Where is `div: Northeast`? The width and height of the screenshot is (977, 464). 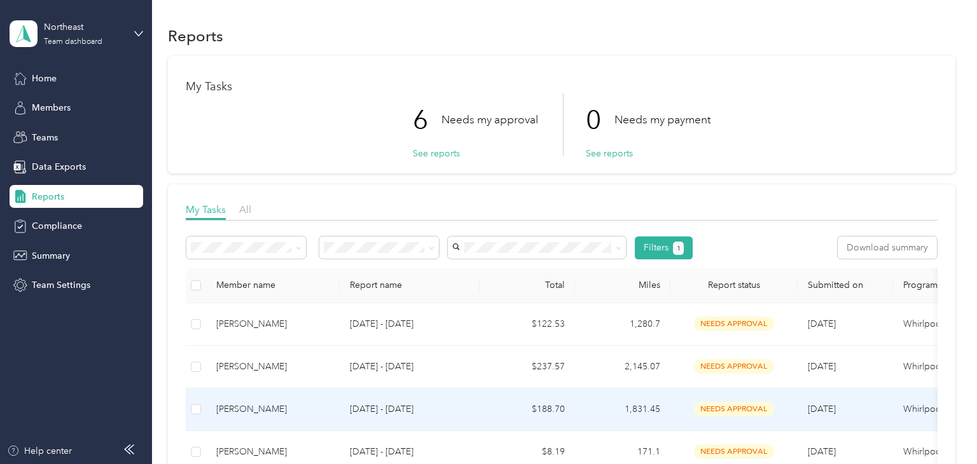
div: Northeast is located at coordinates (83, 27).